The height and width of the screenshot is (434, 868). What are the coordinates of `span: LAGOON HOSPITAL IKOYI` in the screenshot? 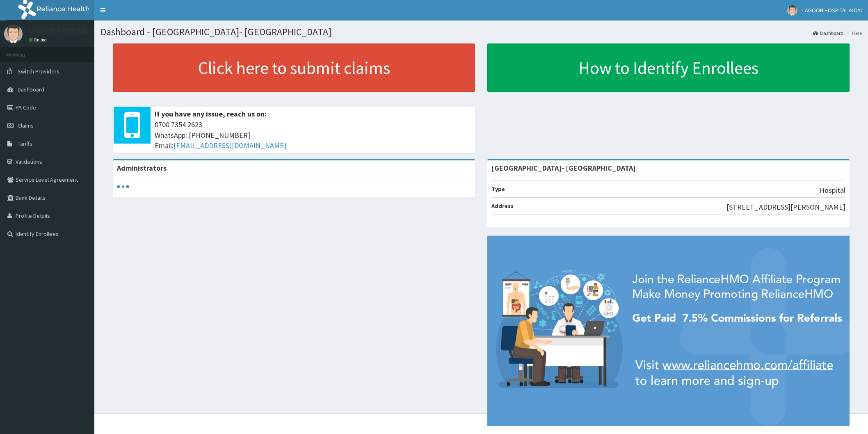 It's located at (832, 11).